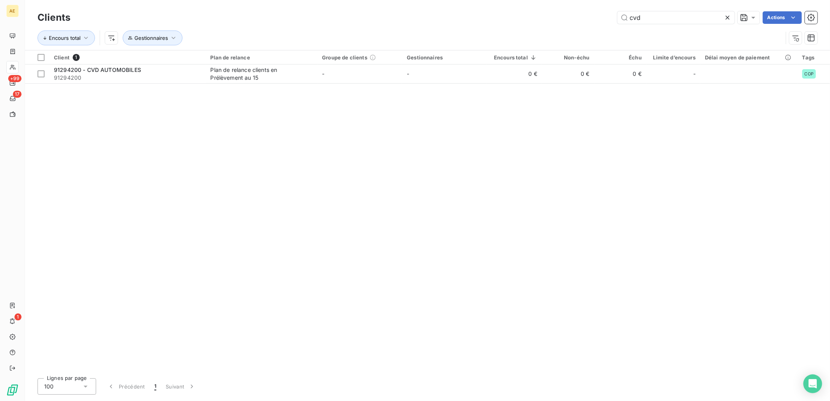 The width and height of the screenshot is (830, 401). What do you see at coordinates (62, 57) in the screenshot?
I see `span: Client` at bounding box center [62, 57].